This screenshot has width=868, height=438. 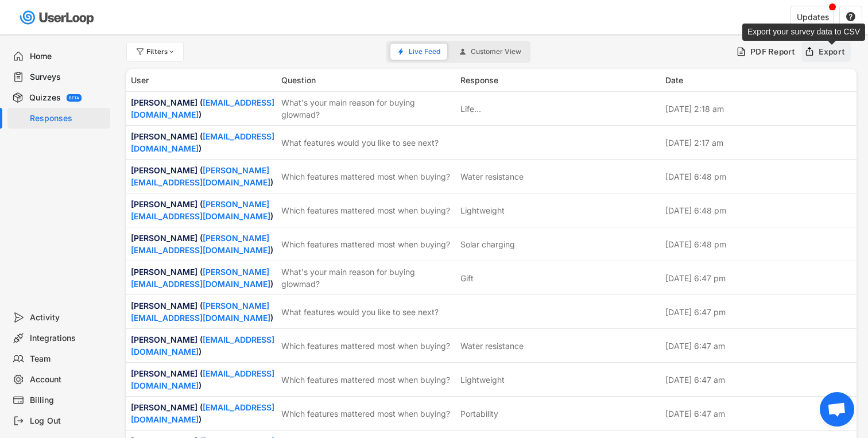 What do you see at coordinates (487, 244) in the screenshot?
I see `div: Solar charging` at bounding box center [487, 244].